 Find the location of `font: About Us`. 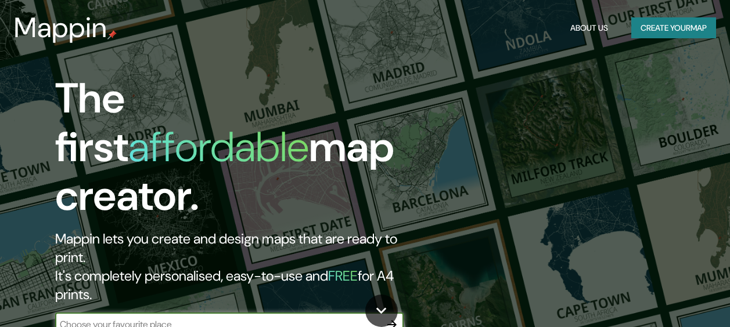

font: About Us is located at coordinates (589, 28).